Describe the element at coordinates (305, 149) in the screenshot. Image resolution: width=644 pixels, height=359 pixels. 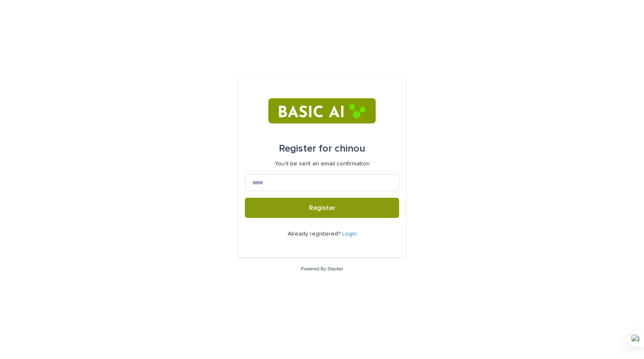
I see `span: Register for` at that location.